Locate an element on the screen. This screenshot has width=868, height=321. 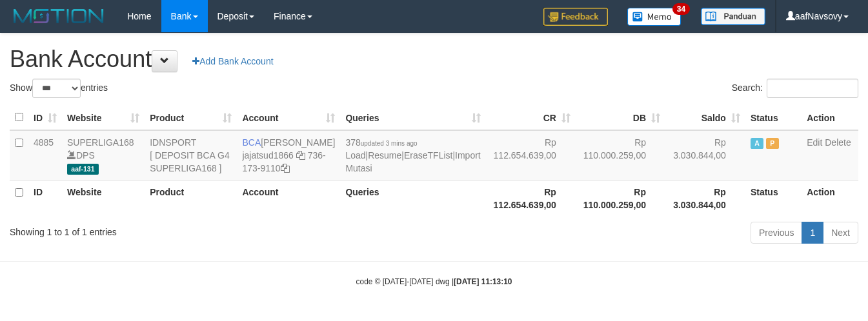
a: jajatsud1866 is located at coordinates (267, 155).